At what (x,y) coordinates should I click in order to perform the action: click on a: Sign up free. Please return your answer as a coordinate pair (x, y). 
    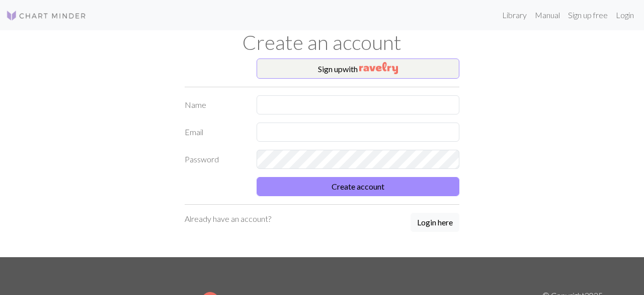
    Looking at the image, I should click on (588, 15).